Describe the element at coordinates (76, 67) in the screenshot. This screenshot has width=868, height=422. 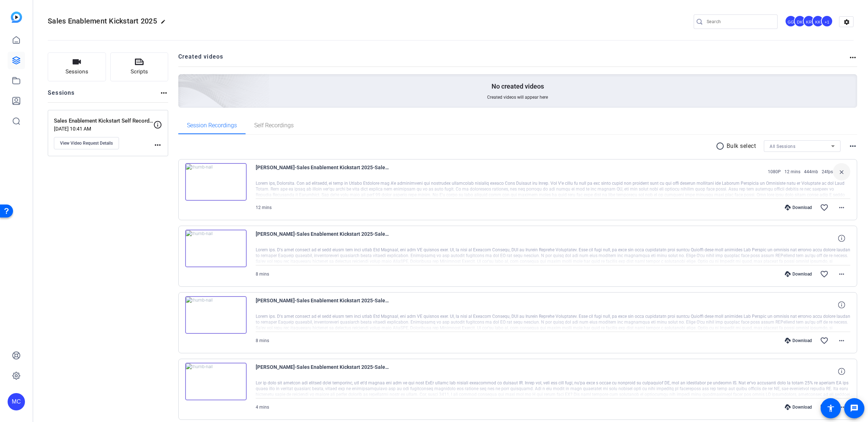
I see `button: Sessions` at that location.